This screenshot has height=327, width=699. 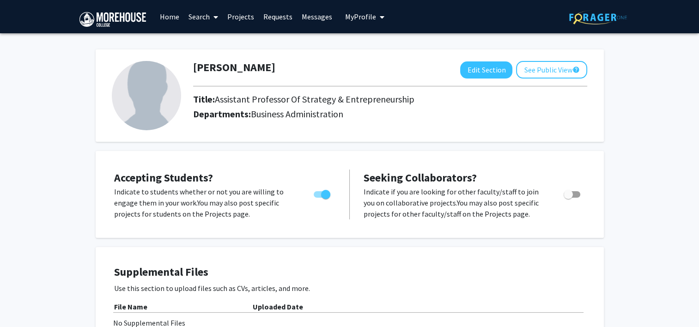 I want to click on img: ForagerOne Logo, so click(x=598, y=17).